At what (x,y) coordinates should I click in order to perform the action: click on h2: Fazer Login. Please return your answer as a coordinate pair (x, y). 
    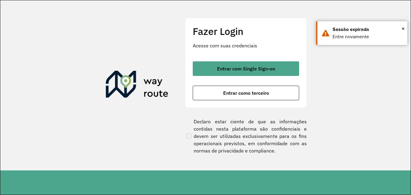
    Looking at the image, I should click on (246, 31).